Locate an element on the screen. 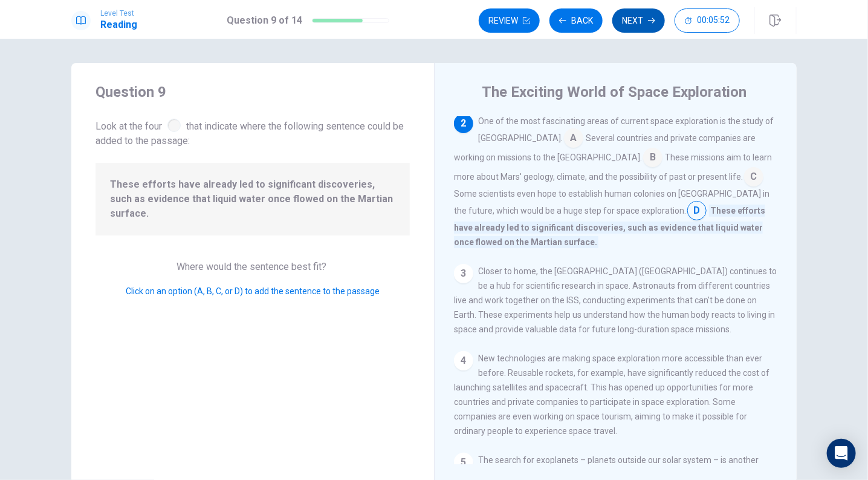 The width and height of the screenshot is (868, 480). div: 5 is located at coordinates (464, 462).